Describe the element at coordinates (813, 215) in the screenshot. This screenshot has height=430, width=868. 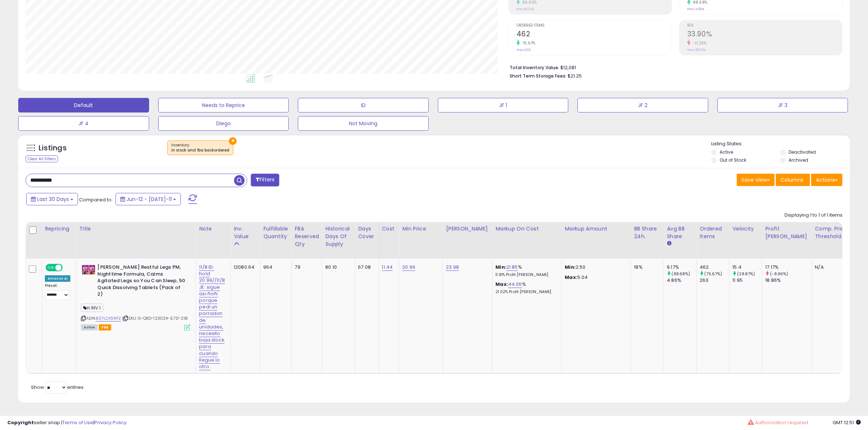
I see `div: Displaying 1 to 1 of 1 items` at that location.